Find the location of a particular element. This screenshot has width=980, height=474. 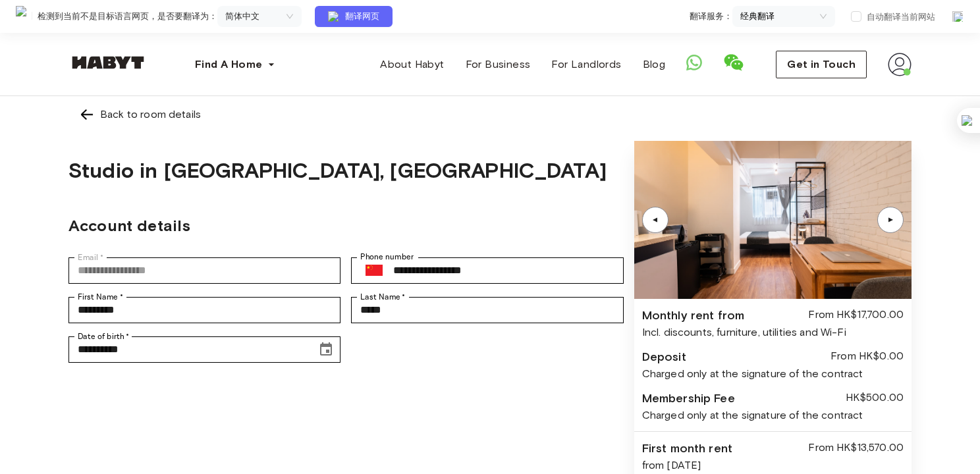

label: First Name is located at coordinates (100, 296).